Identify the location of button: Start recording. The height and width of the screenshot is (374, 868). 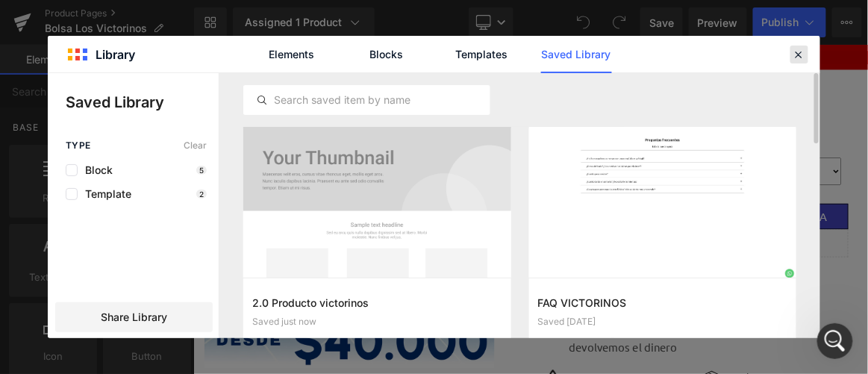
(100, 266).